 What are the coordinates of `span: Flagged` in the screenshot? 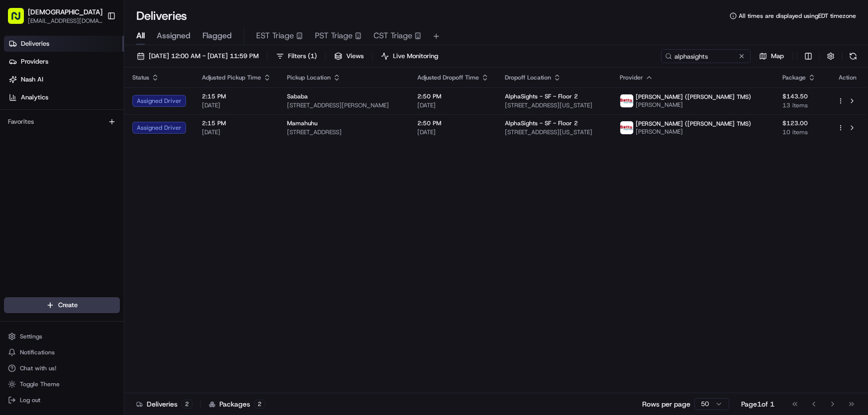 It's located at (217, 35).